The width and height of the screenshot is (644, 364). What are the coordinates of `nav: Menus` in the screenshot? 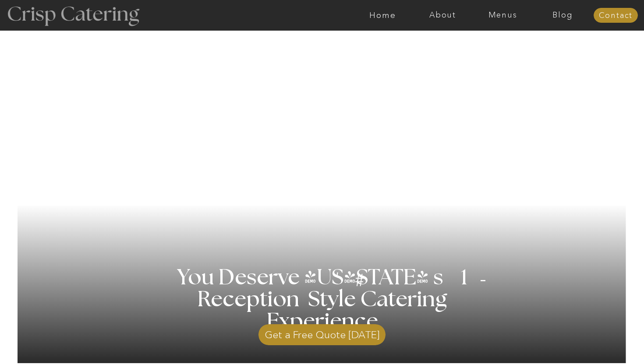 It's located at (503, 15).